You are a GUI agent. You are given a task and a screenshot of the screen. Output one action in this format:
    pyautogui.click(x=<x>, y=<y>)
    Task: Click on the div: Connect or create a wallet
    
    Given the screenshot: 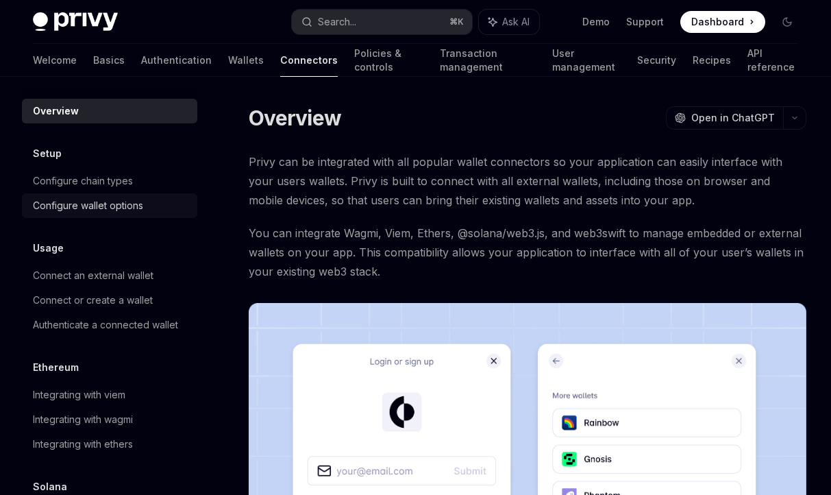 What is the action you would take?
    pyautogui.click(x=92, y=300)
    